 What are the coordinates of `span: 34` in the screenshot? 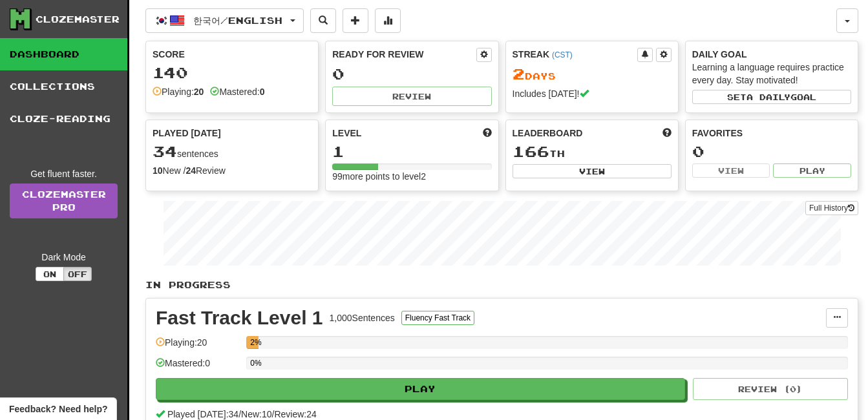 It's located at (165, 151).